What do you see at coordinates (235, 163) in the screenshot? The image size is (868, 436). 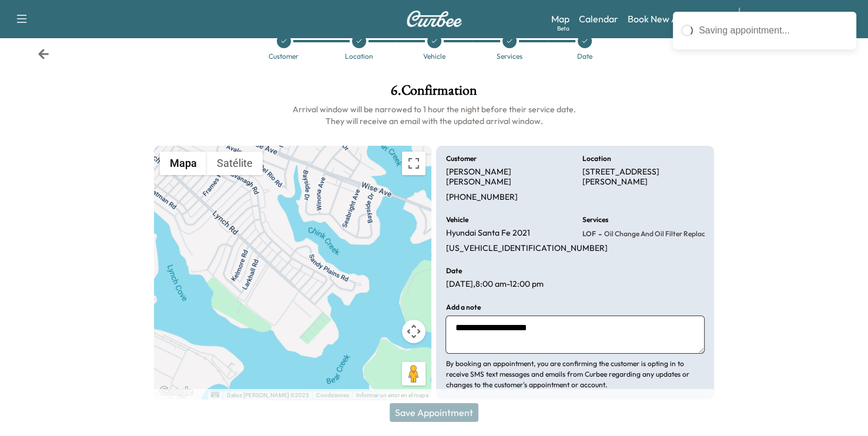 I see `button: Mostrar imágenes satelitales` at bounding box center [235, 163].